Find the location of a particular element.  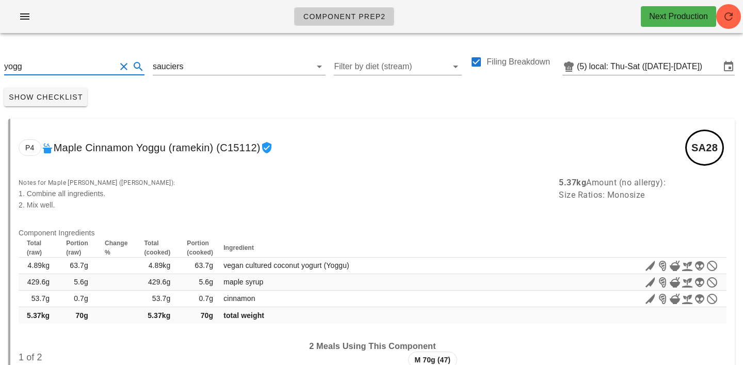

th: Portion (cooked) is located at coordinates (200, 248).